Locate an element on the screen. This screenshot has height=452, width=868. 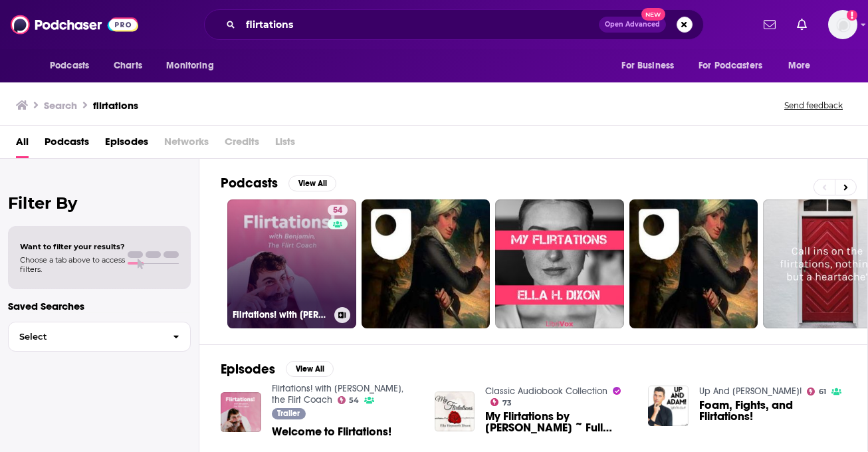
a: Flirtations! with Benjamin, the Flirt Coach is located at coordinates (337, 394).